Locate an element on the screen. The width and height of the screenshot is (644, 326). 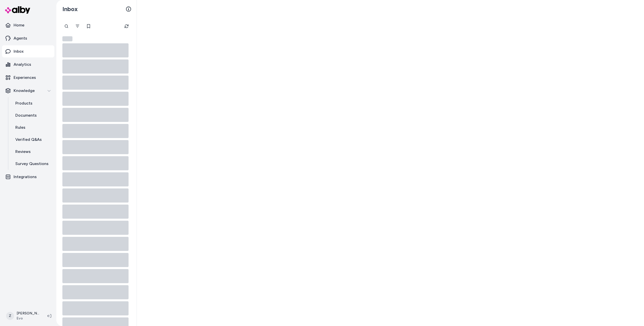
a: Home is located at coordinates (28, 25).